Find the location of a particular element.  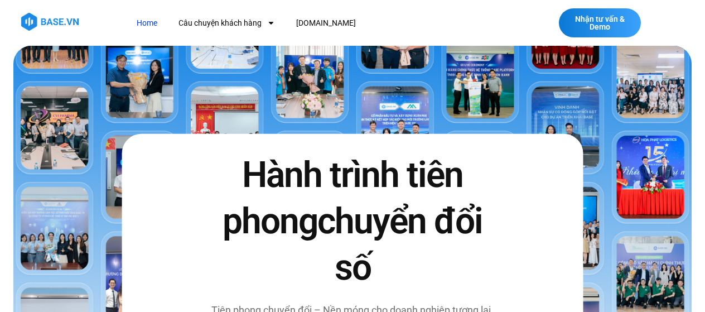

span: Nhận tư vấn & Demo is located at coordinates (599, 23).